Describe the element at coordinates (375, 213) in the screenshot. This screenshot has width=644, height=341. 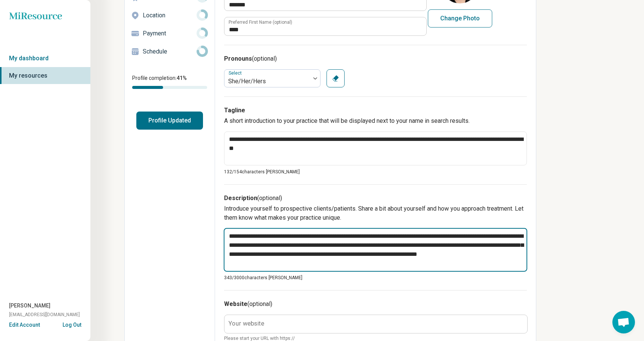
I see `p: Introduce yourself to prospective clients/patients. Share a bit about yourself and how you approa...` at that location.